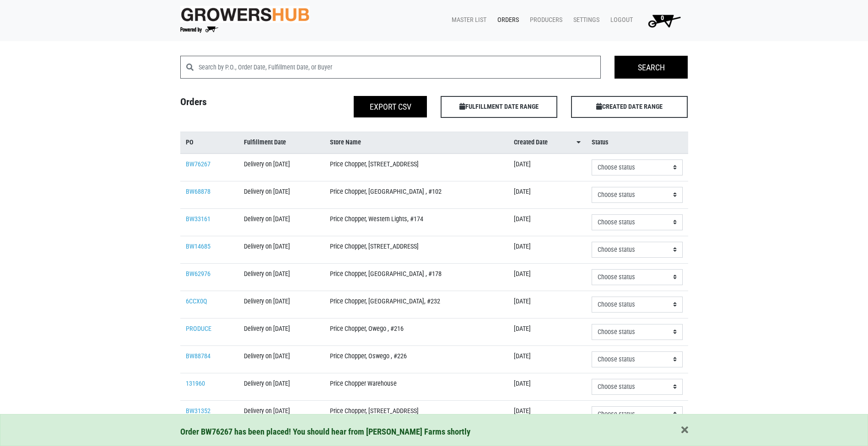  Describe the element at coordinates (467, 20) in the screenshot. I see `a: Master List` at that location.